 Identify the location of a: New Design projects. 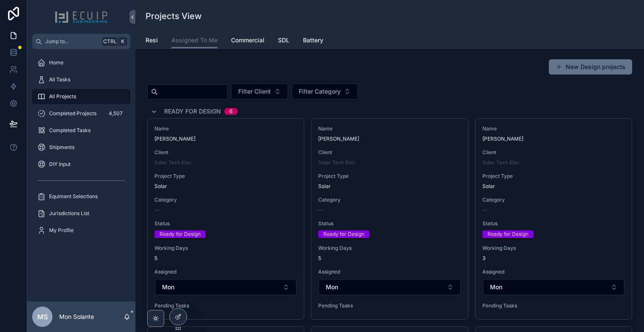
(590, 67).